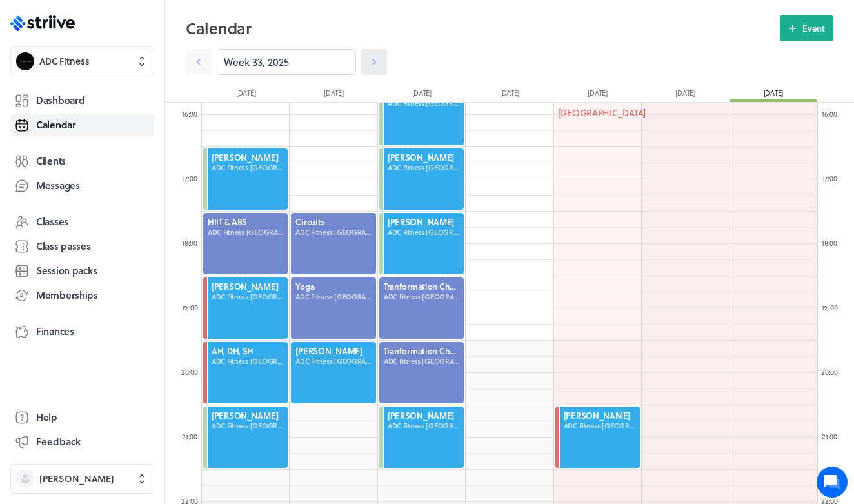 The width and height of the screenshot is (854, 504). I want to click on a: Session packs, so click(82, 271).